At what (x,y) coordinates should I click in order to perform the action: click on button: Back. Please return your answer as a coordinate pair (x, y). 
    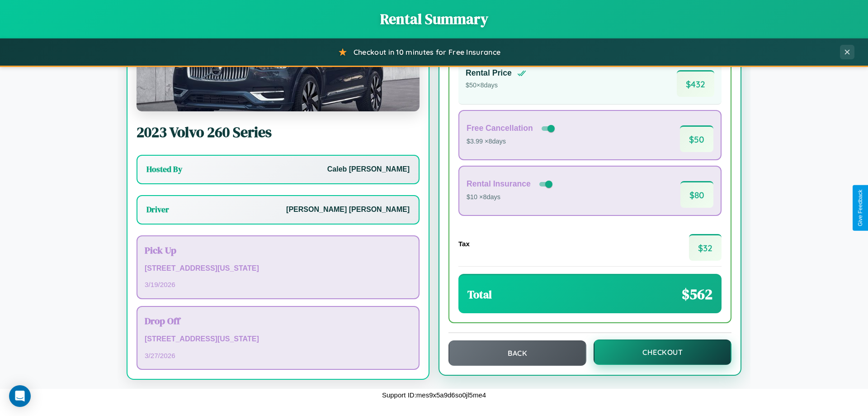
    Looking at the image, I should click on (517, 353).